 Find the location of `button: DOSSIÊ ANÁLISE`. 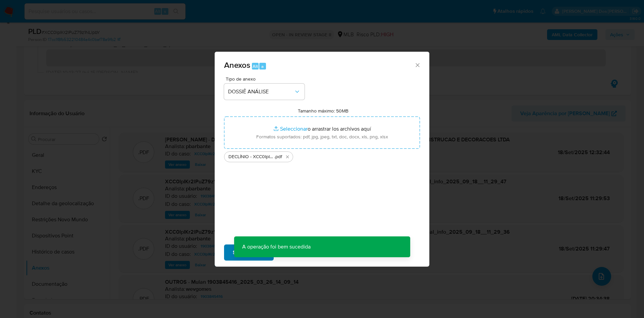

button: DOSSIÊ ANÁLISE is located at coordinates (265, 91).